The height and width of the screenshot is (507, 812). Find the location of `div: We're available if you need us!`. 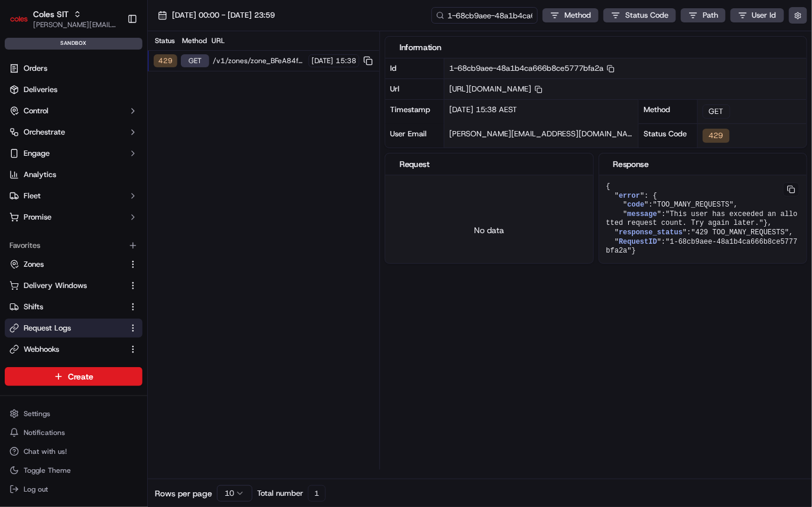

div: We're available if you need us! is located at coordinates (95, 130).